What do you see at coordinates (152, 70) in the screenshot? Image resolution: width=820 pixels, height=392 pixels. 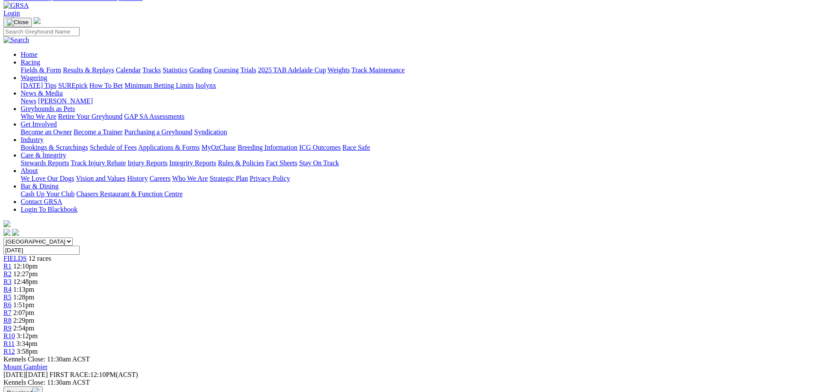 I see `a: Tracks` at bounding box center [152, 70].